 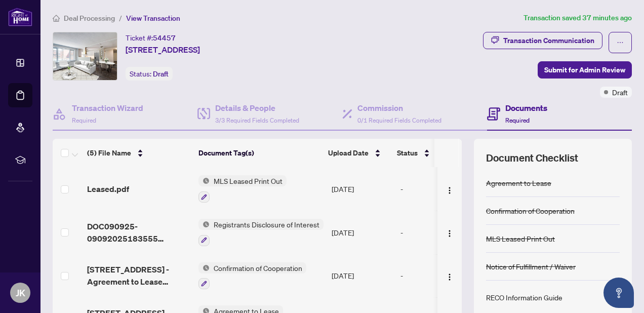 What do you see at coordinates (139, 153) in the screenshot?
I see `th: (5) File Name` at bounding box center [139, 153].